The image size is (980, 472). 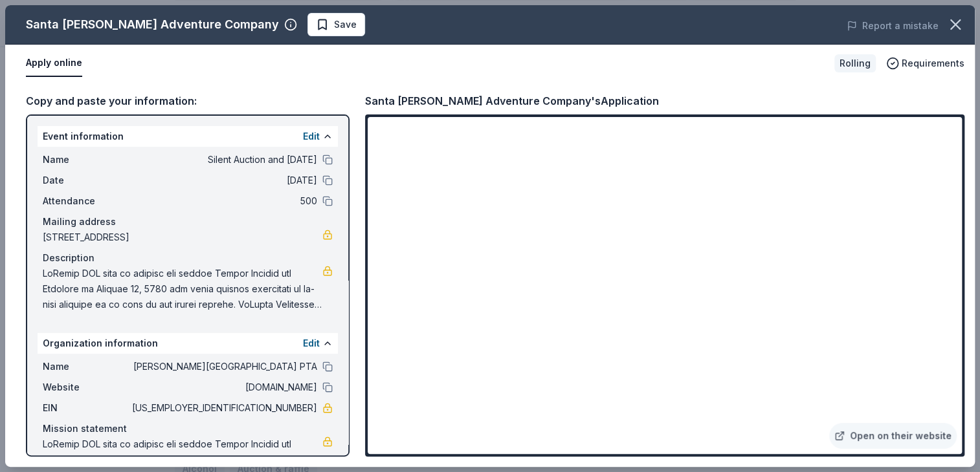 I want to click on span: EIN, so click(x=86, y=408).